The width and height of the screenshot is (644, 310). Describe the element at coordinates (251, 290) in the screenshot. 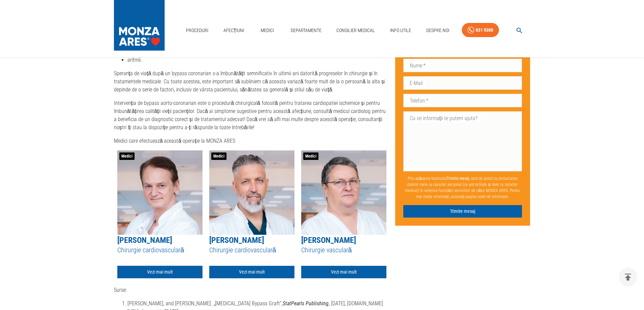

I see `p: Surse:` at that location.